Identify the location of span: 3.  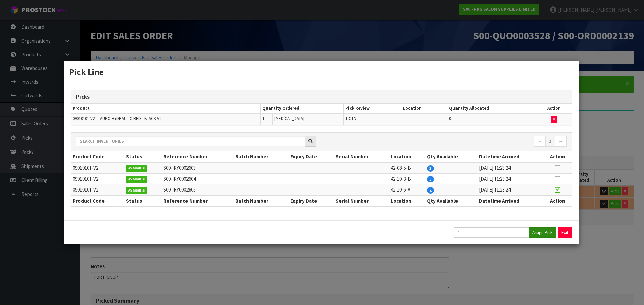
(431, 169).